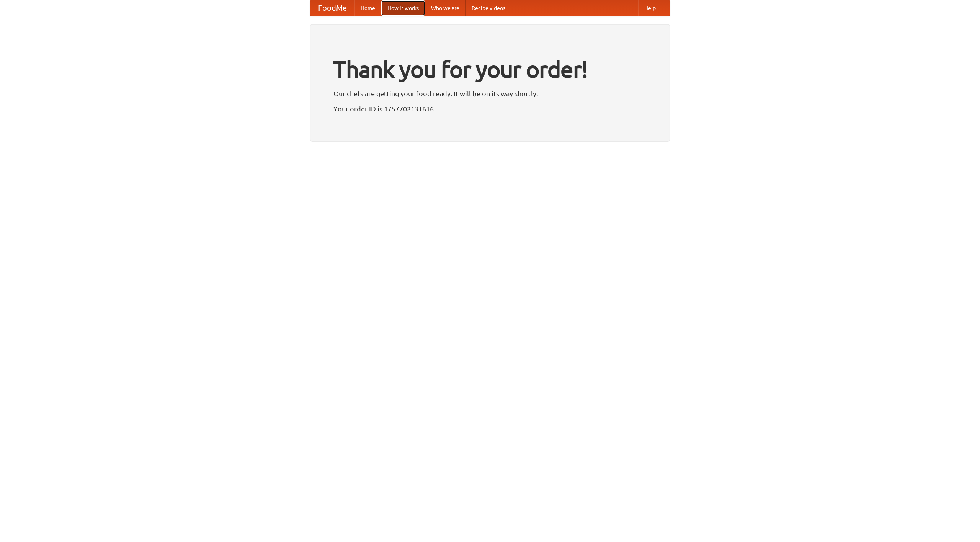 This screenshot has height=542, width=980. What do you see at coordinates (368, 8) in the screenshot?
I see `a: Home` at bounding box center [368, 8].